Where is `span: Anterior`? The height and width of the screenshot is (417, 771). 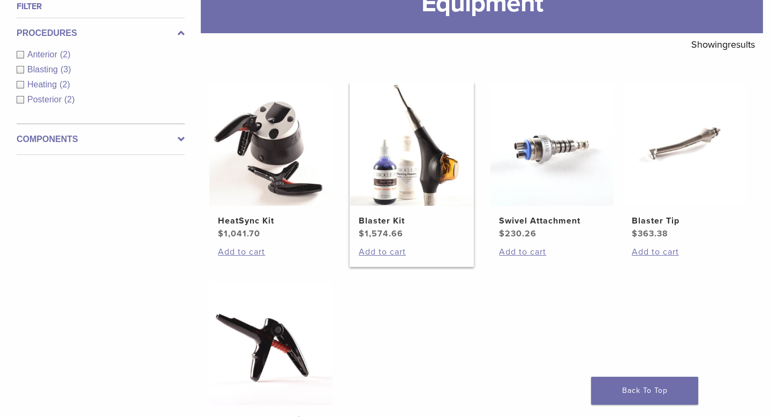
span: Anterior is located at coordinates (43, 54).